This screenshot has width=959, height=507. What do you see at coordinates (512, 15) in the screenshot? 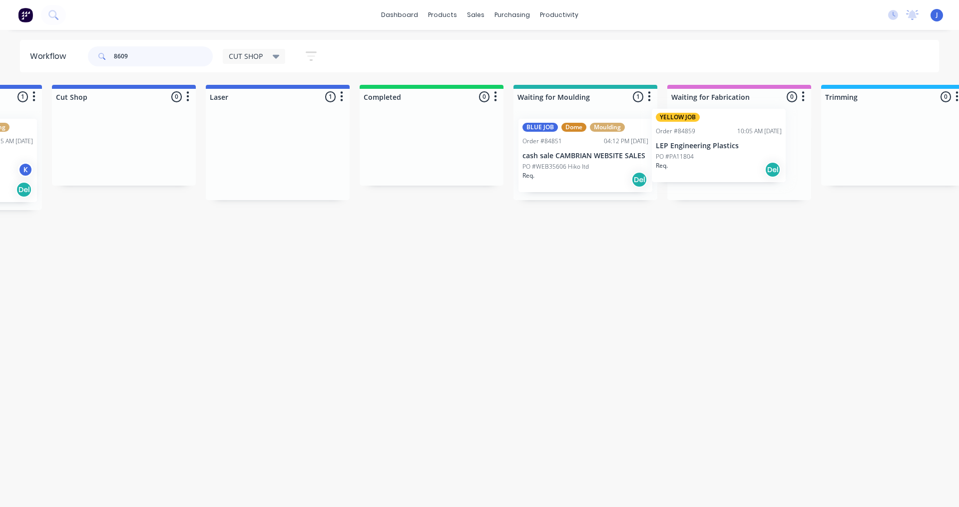
I see `div: purchasing` at bounding box center [512, 15].